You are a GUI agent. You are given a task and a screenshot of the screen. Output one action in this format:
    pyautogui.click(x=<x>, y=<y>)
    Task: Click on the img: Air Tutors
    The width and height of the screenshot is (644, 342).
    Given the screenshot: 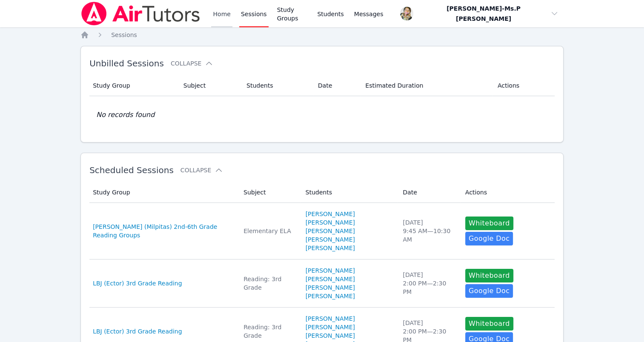 What is the action you would take?
    pyautogui.click(x=141, y=14)
    